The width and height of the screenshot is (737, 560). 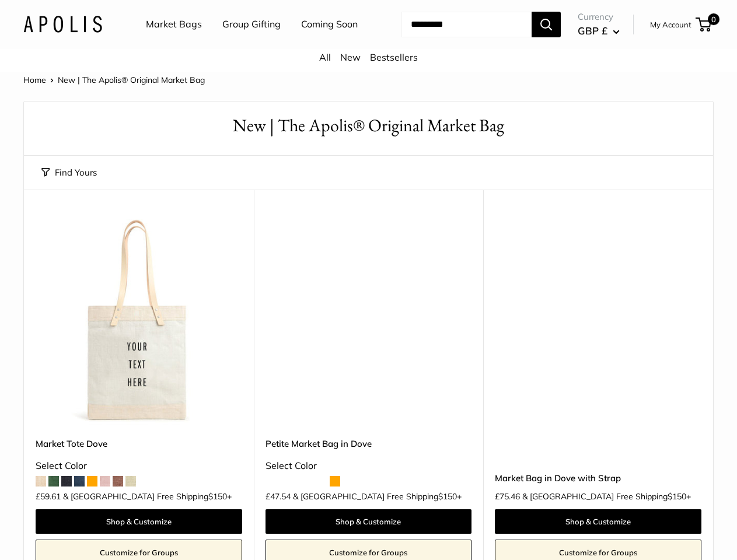 I want to click on span: Currency, so click(x=599, y=17).